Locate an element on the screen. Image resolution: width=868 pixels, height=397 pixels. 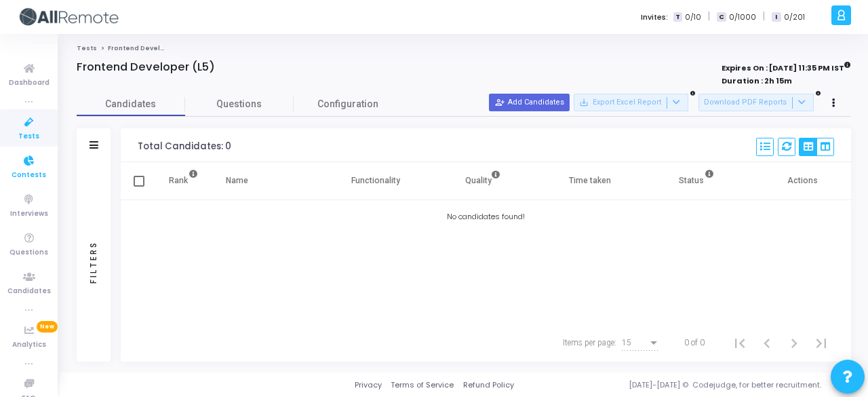
span: Configuration is located at coordinates (348, 104).